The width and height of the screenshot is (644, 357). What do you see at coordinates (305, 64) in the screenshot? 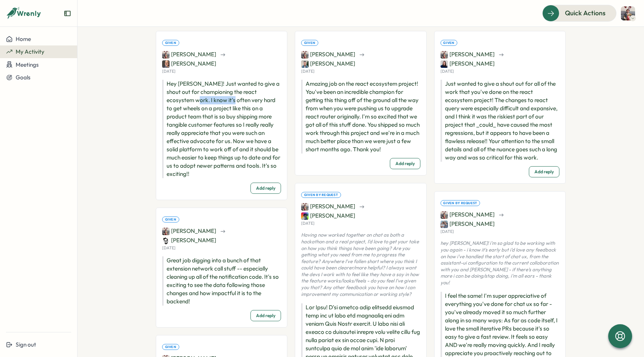
I see `img: Edward Yeung` at bounding box center [305, 64].